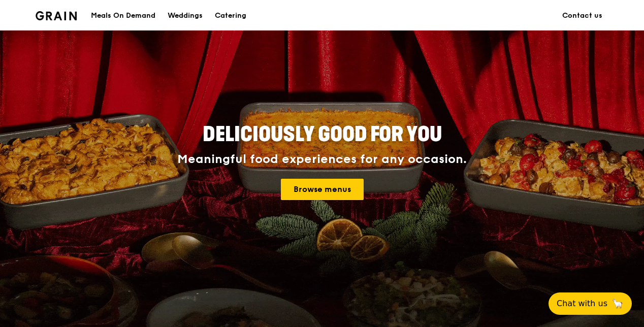  What do you see at coordinates (591, 303) in the screenshot?
I see `button: Chat with us🦙` at bounding box center [591, 303].